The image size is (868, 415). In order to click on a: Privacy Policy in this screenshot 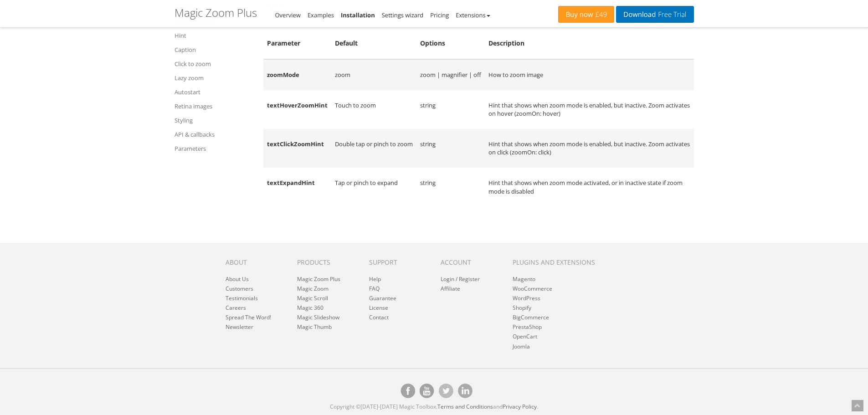, I will do `click(520, 406)`.